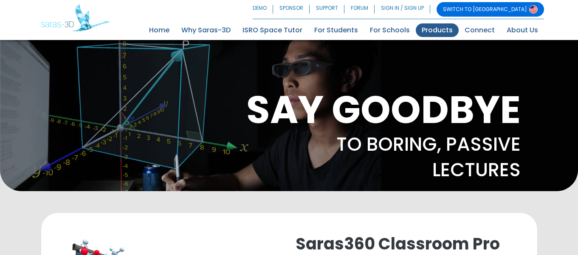 Image resolution: width=578 pixels, height=255 pixels. What do you see at coordinates (398, 243) in the screenshot?
I see `a: Saras360 Classroom Pro` at bounding box center [398, 243].